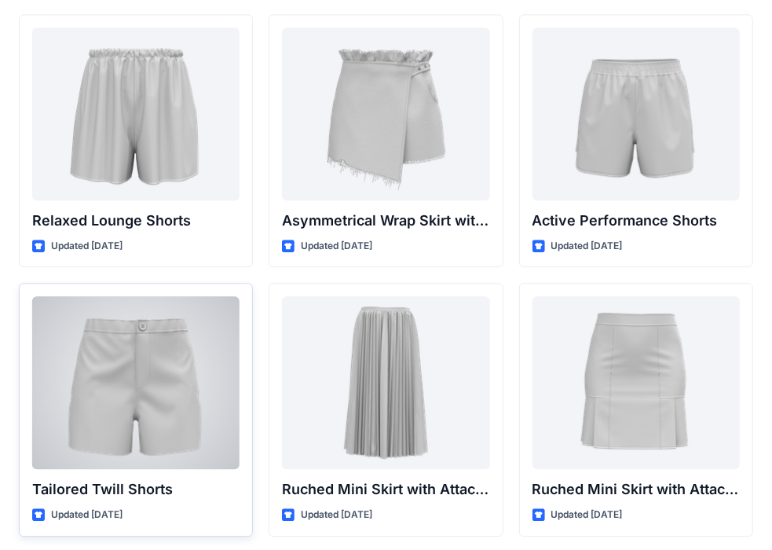 The image size is (772, 550). I want to click on a: Relaxed Lounge Shorts, so click(136, 114).